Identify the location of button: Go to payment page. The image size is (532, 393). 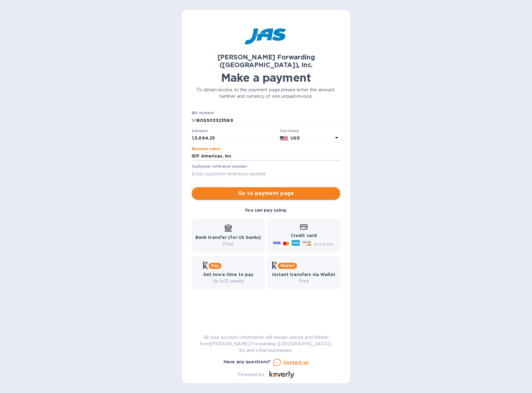
(266, 194).